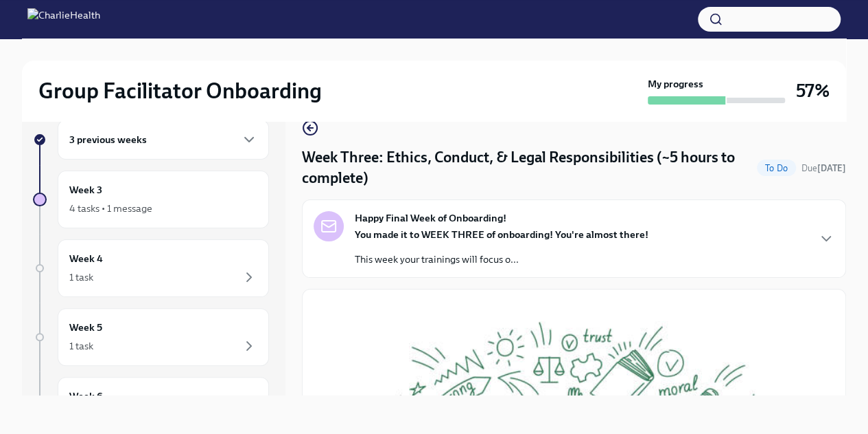 The height and width of the screenshot is (434, 868). Describe the element at coordinates (676, 84) in the screenshot. I see `strong: My progress` at that location.